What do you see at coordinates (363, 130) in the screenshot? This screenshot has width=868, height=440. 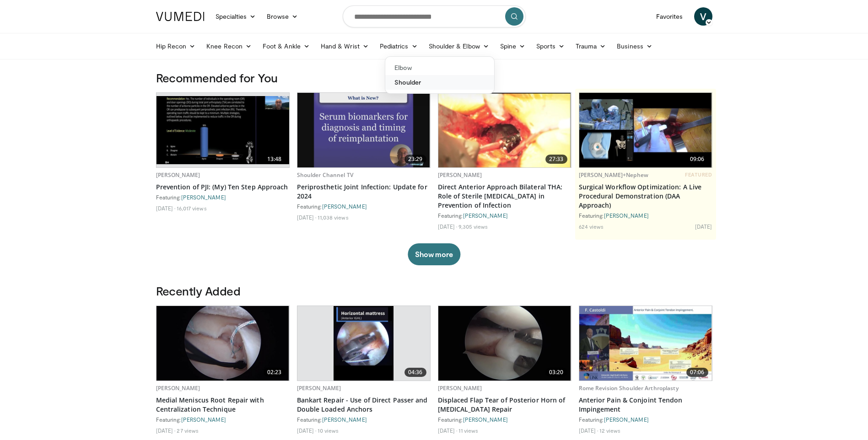 I see `a: 23:29` at bounding box center [363, 130].